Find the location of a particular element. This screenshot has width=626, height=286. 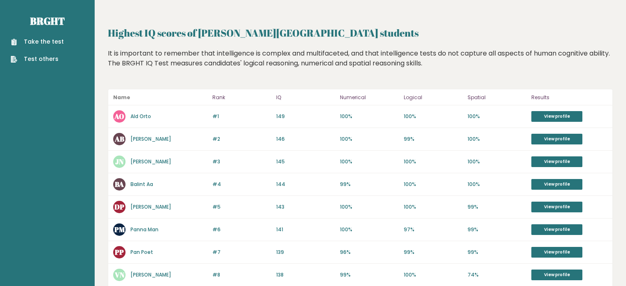

b: Name is located at coordinates (121, 97).